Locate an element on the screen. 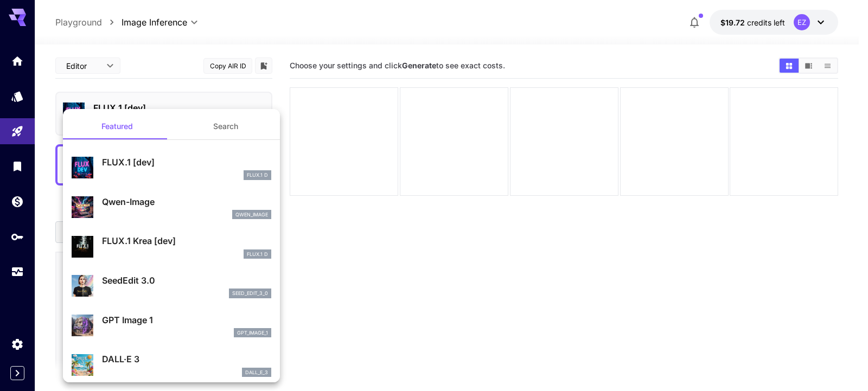  div: GPT Image 1gpt_image_1 is located at coordinates (172, 326).